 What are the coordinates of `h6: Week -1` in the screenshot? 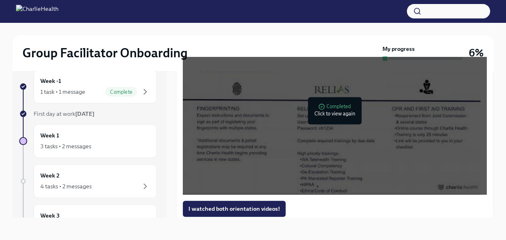 It's located at (51, 81).